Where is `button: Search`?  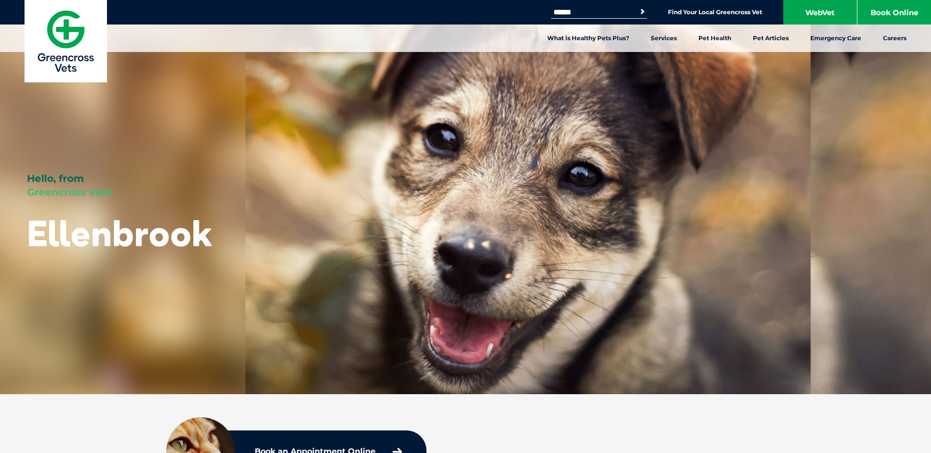
button: Search is located at coordinates (642, 12).